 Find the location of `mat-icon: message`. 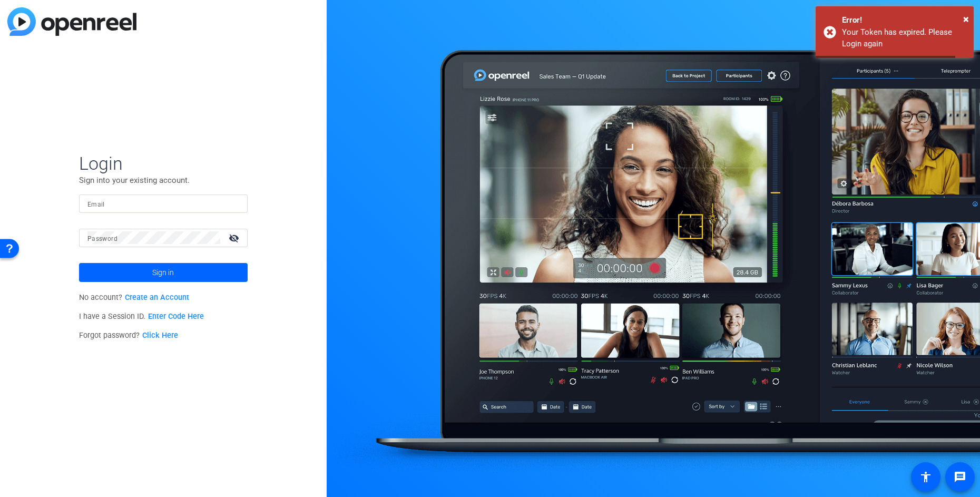

mat-icon: message is located at coordinates (960, 477).